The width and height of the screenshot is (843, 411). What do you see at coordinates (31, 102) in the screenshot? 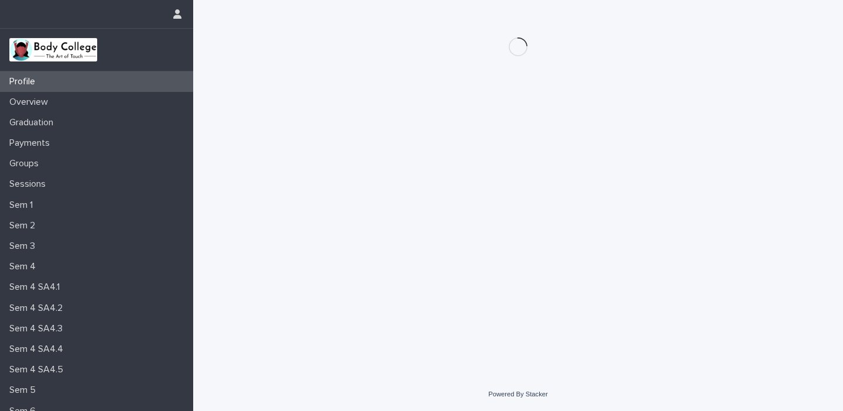
I see `p: Overview` at bounding box center [31, 102].